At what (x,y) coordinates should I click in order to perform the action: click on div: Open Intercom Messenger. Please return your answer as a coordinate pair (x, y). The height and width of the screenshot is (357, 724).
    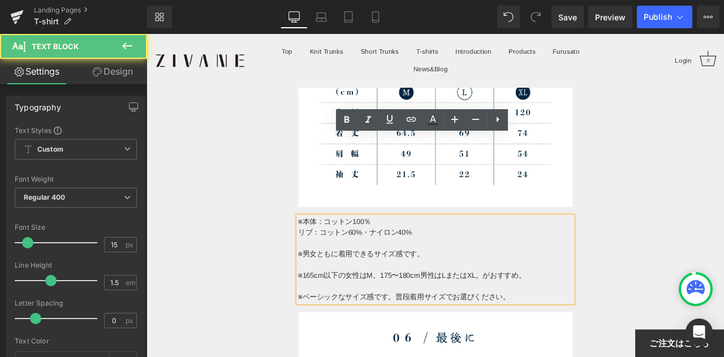
    Looking at the image, I should click on (699, 332).